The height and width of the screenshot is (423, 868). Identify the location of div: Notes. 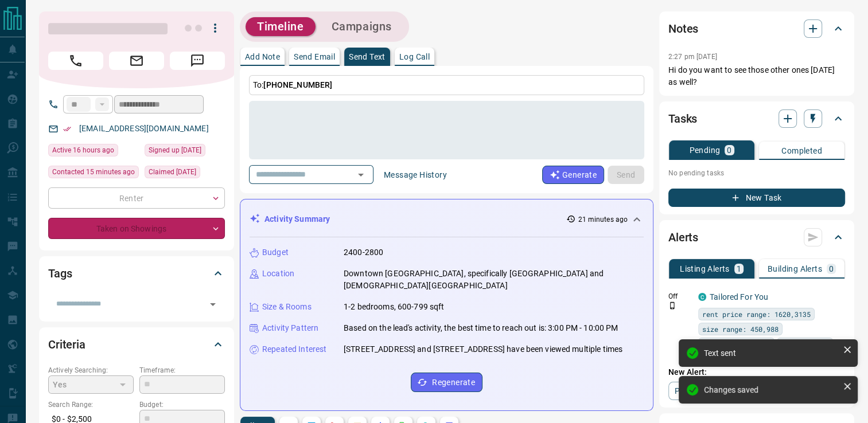
(757, 29).